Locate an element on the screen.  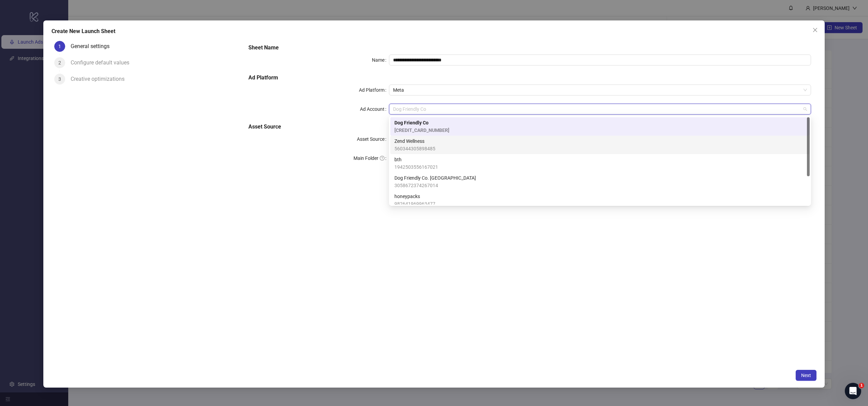
div: bth is located at coordinates (600, 163).